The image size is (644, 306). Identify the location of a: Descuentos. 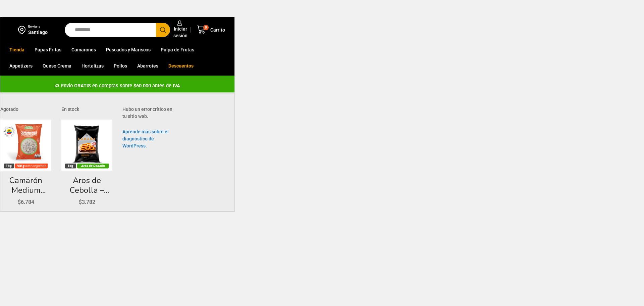
(181, 66).